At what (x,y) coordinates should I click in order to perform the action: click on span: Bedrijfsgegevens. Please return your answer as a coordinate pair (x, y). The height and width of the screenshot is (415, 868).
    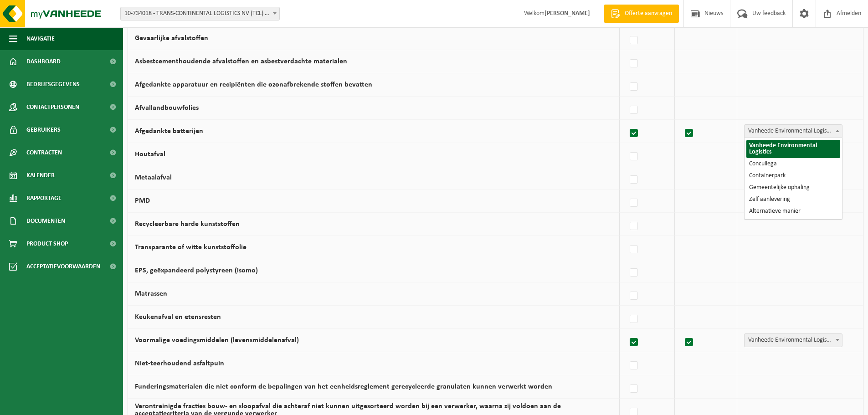
    Looking at the image, I should click on (53, 84).